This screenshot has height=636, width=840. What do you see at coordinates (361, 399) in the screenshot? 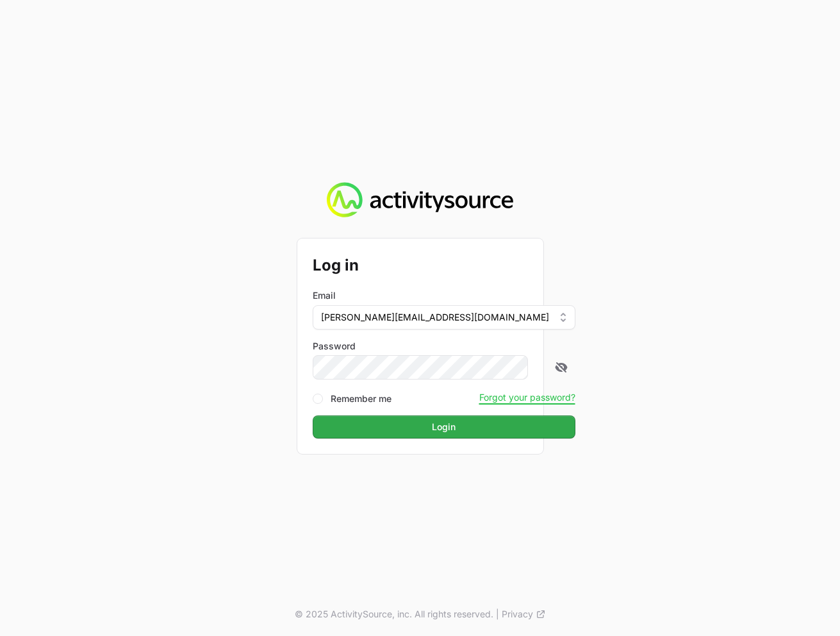
I see `label: Remember me` at bounding box center [361, 399].